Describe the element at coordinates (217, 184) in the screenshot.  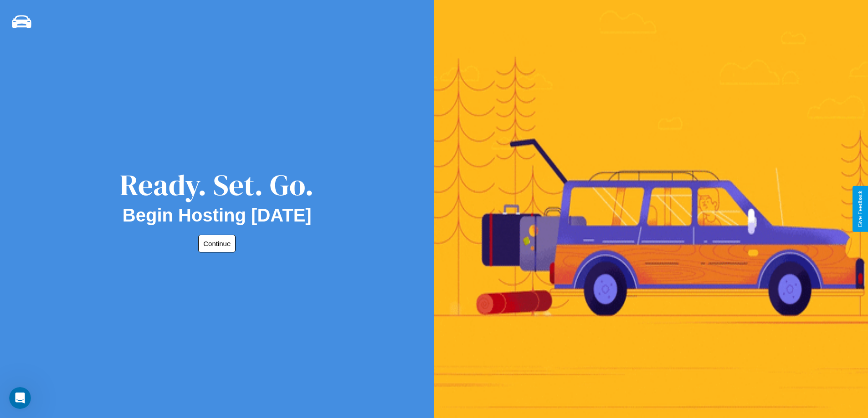
I see `div: Ready. Set. Go.` at that location.